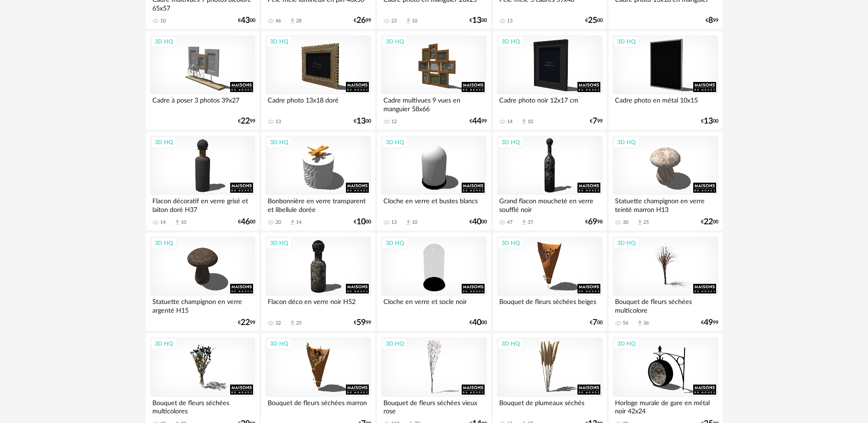 This screenshot has width=868, height=423. Describe the element at coordinates (550, 406) in the screenshot. I see `div: Bouquet de plumeaux séchés` at that location.